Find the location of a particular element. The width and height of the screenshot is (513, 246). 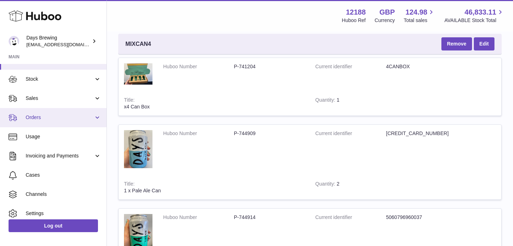

img: helena@daysbrewing.com is located at coordinates (14, 41).